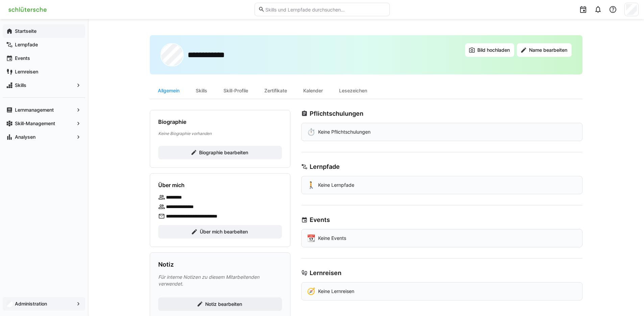 Image resolution: width=644 pixels, height=316 pixels. I want to click on button: Über mich bearbeiten, so click(220, 232).